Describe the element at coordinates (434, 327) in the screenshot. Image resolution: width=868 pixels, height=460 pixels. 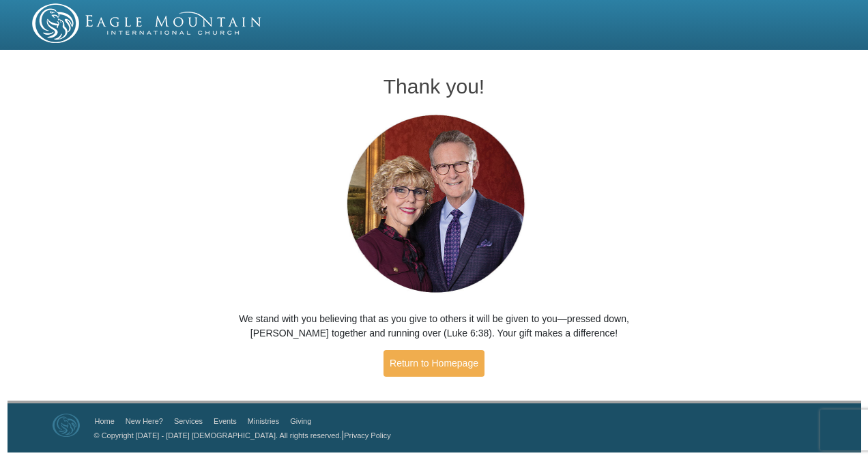
I see `p: We stand with you believing that as you give to others it will be given to you—pressed down, [PER...` at that location.